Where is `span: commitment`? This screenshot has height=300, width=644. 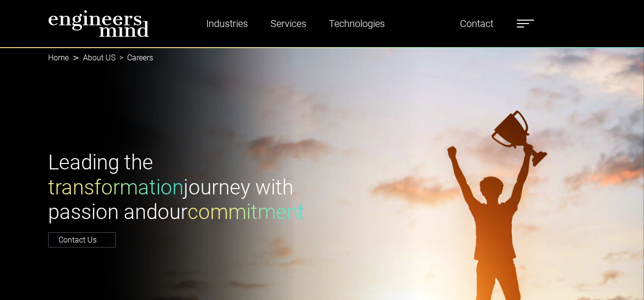 span: commitment is located at coordinates (246, 212).